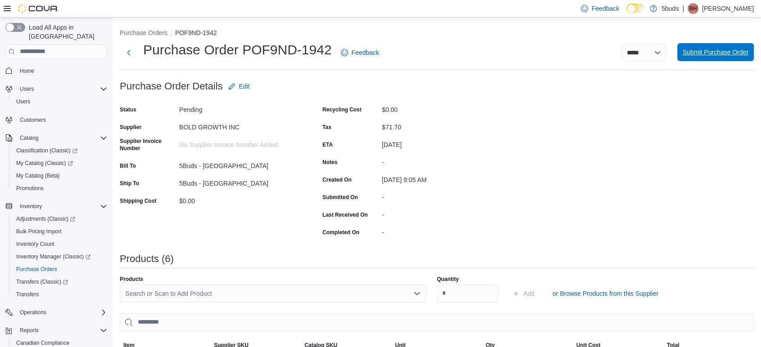 Image resolution: width=761 pixels, height=347 pixels. Describe the element at coordinates (340, 198) in the screenshot. I see `label: Submitted On` at that location.